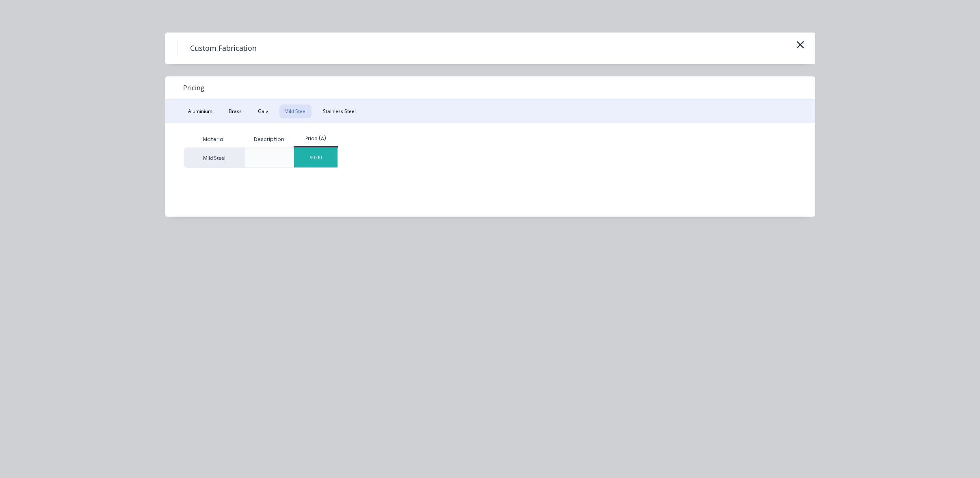  What do you see at coordinates (296, 111) in the screenshot?
I see `button: Mild Steel` at bounding box center [296, 111].